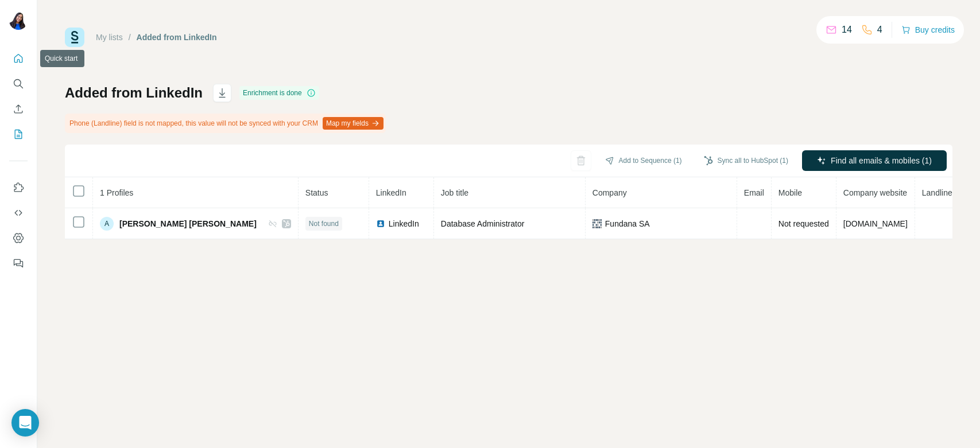 Image resolution: width=980 pixels, height=448 pixels. Describe the element at coordinates (874, 161) in the screenshot. I see `button: Find all emails & mobiles (1)` at that location.